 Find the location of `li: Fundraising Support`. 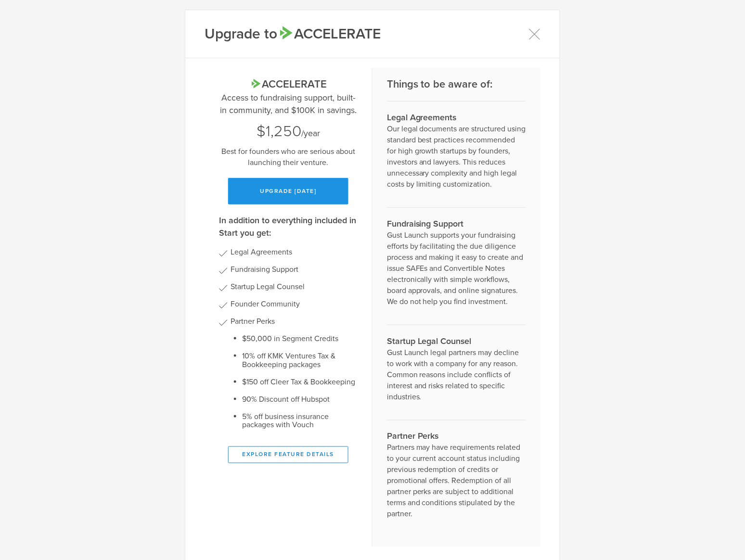

li: Fundraising Support is located at coordinates (294, 269).